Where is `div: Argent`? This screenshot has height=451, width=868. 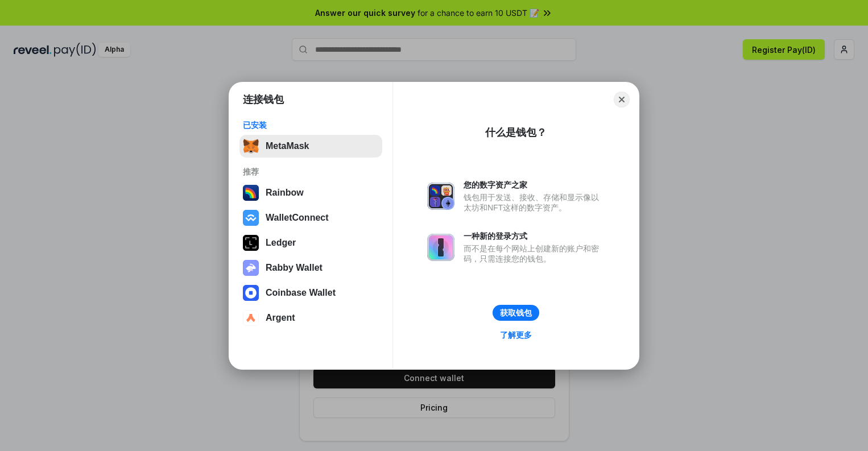
div: Argent is located at coordinates (281, 318).